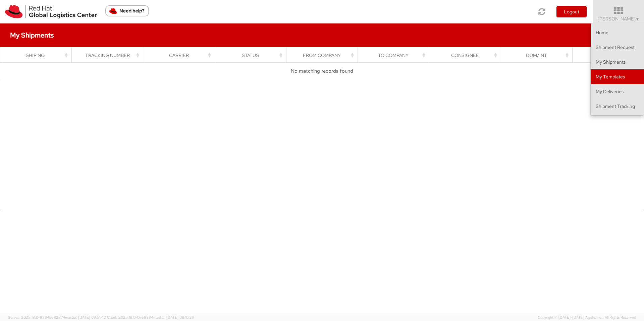 The height and width of the screenshot is (321, 644). I want to click on div: Status, so click(252, 55).